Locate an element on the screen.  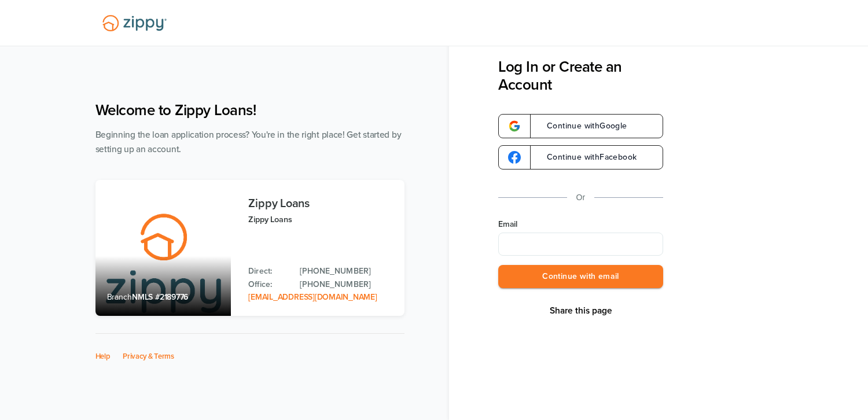
a: Help is located at coordinates (103, 357).